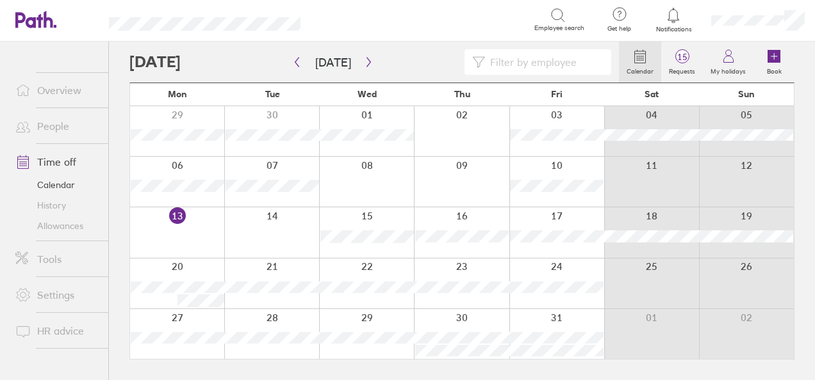 Image resolution: width=815 pixels, height=380 pixels. Describe the element at coordinates (56, 331) in the screenshot. I see `a: HR advice` at that location.